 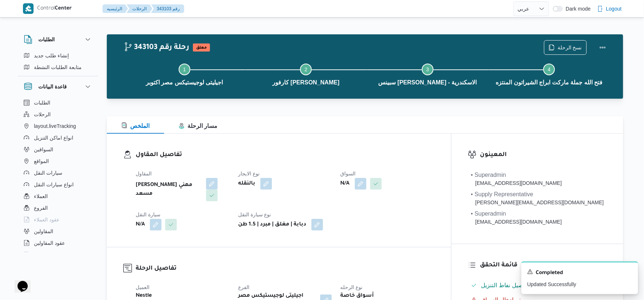 I want to click on span: متابعة الطلبات النشطة, so click(x=58, y=67).